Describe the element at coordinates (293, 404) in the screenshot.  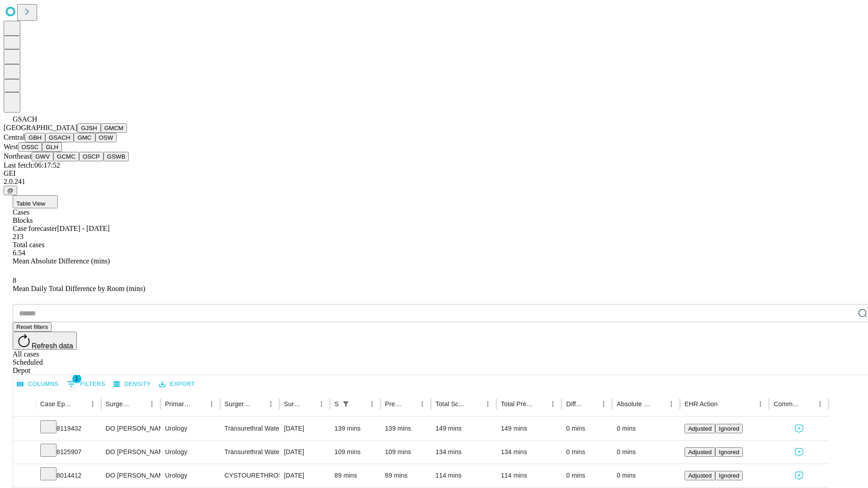
I see `div: Surgery Date` at that location.